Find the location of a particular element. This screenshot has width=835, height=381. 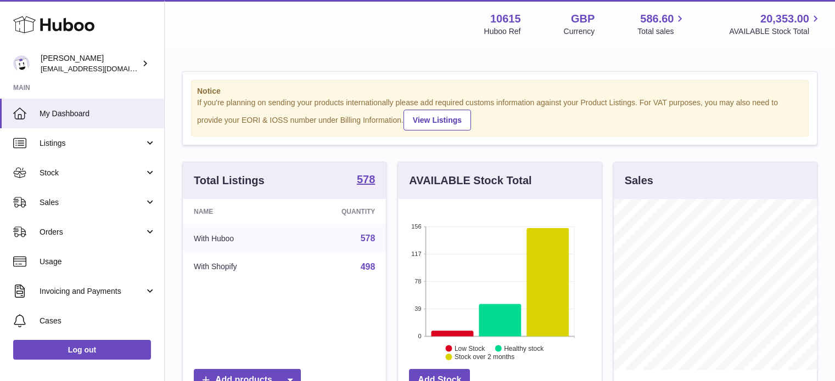

th: Quantity is located at coordinates (339, 212).